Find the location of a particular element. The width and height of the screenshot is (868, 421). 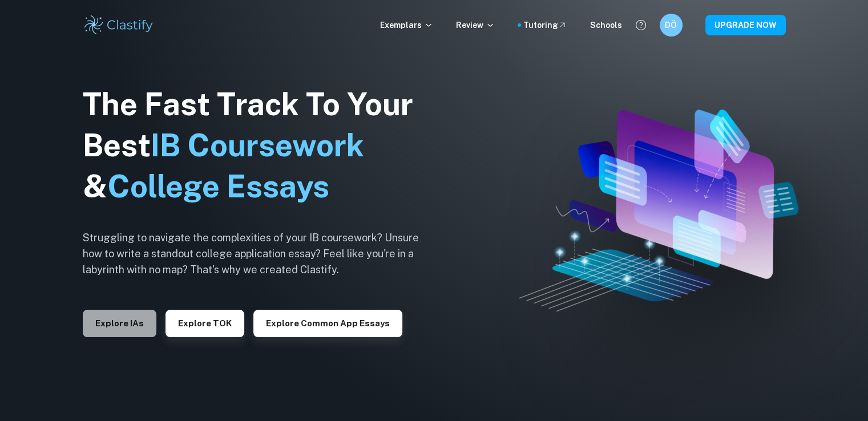

h6: DÖ is located at coordinates (671, 25).